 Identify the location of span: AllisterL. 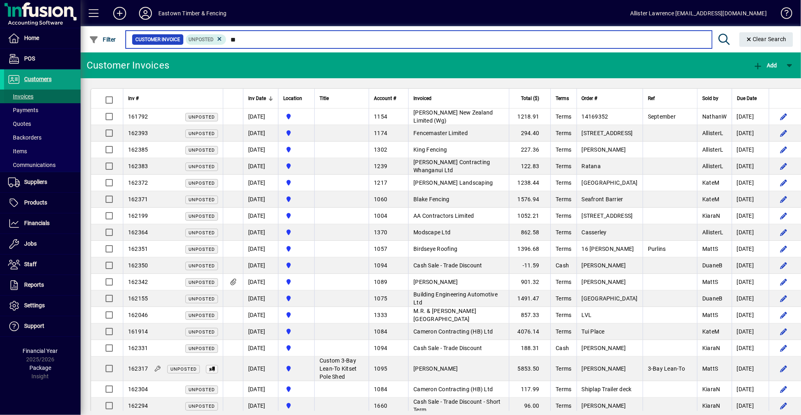
(713, 166).